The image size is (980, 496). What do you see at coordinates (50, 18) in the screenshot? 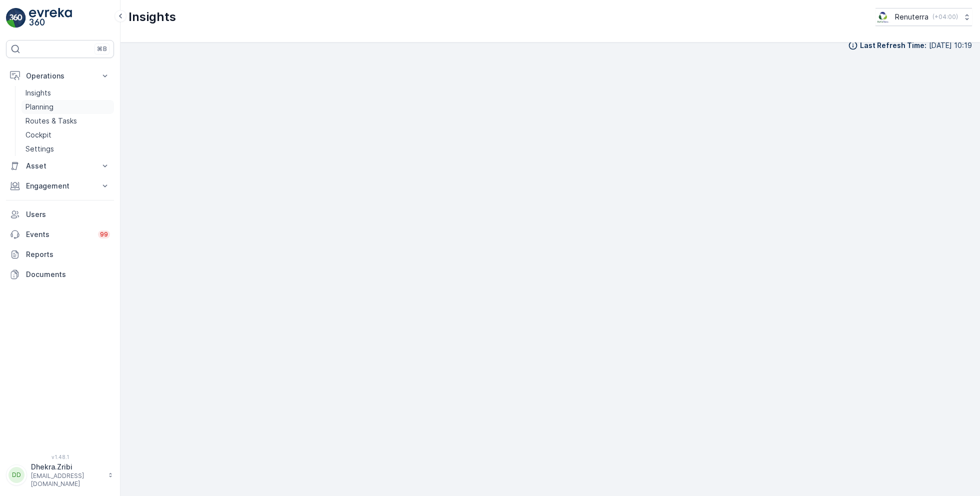
I see `img: logo_light-DOdMpM7g.png` at bounding box center [50, 18].